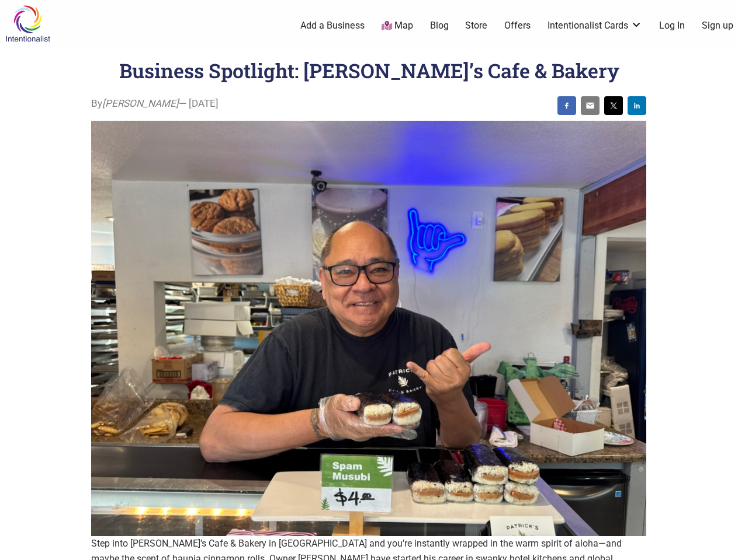 Image resolution: width=738 pixels, height=560 pixels. Describe the element at coordinates (594, 26) in the screenshot. I see `a: Intentionalist Cards` at that location.